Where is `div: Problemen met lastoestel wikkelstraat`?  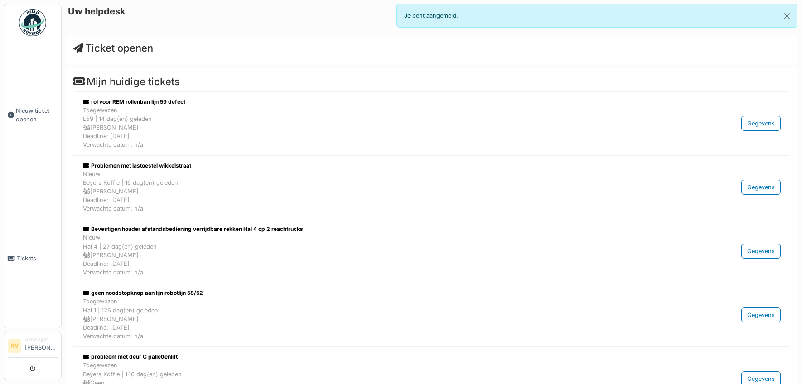
div: Problemen met lastoestel wikkelstraat is located at coordinates (375, 166).